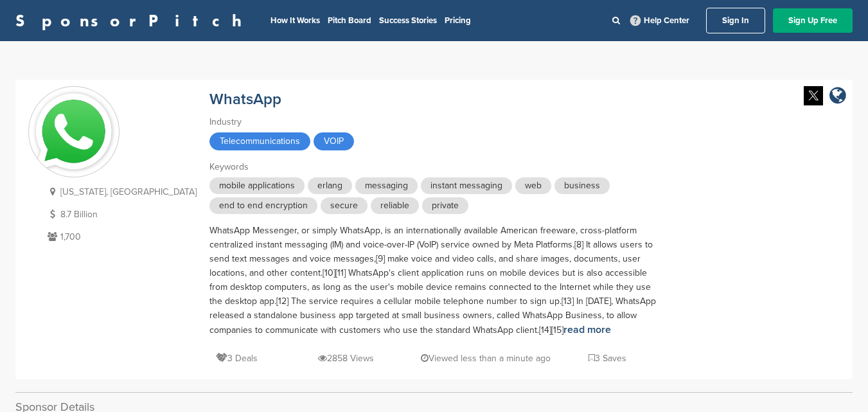  What do you see at coordinates (394, 206) in the screenshot?
I see `span: reliable` at bounding box center [394, 206].